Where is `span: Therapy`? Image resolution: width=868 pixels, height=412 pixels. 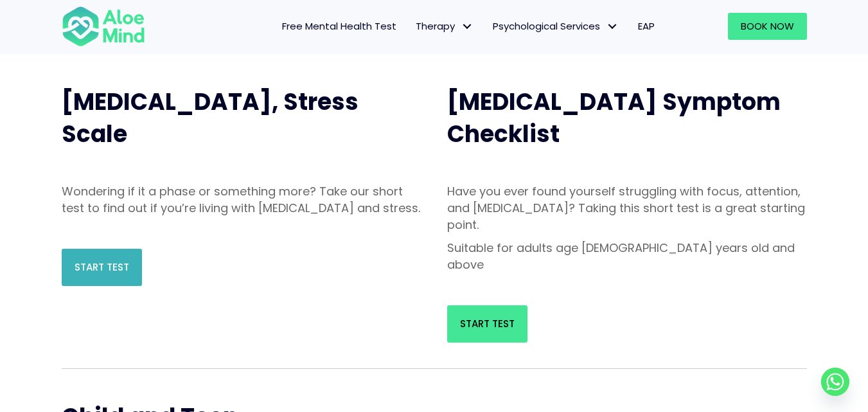 span: Therapy is located at coordinates (445, 26).